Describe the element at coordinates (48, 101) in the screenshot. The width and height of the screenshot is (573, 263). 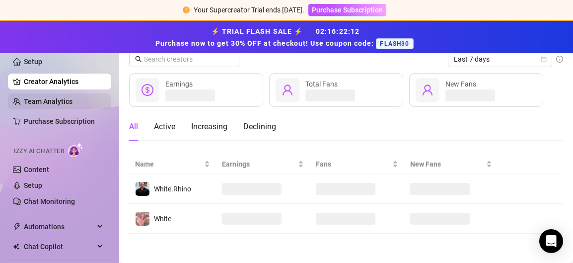
I see `a: Team Analytics` at that location.